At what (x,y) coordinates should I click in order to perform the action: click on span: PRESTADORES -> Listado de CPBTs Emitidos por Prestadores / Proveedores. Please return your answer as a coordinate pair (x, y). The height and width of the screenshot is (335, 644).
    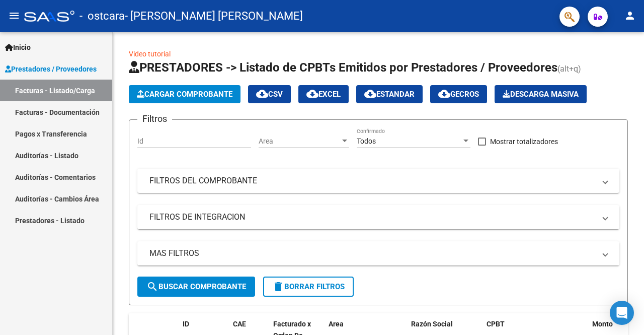
    Looking at the image, I should click on (343, 68).